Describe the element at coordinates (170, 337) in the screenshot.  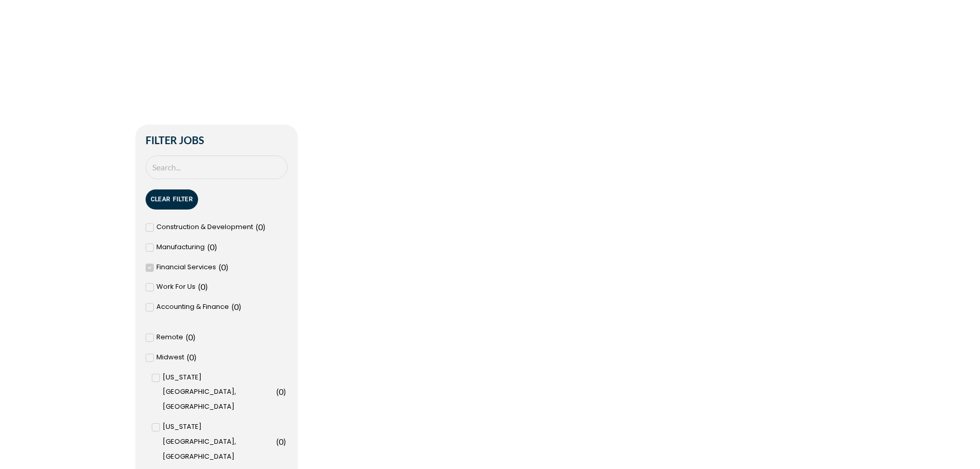
I see `span: Remote` at that location.